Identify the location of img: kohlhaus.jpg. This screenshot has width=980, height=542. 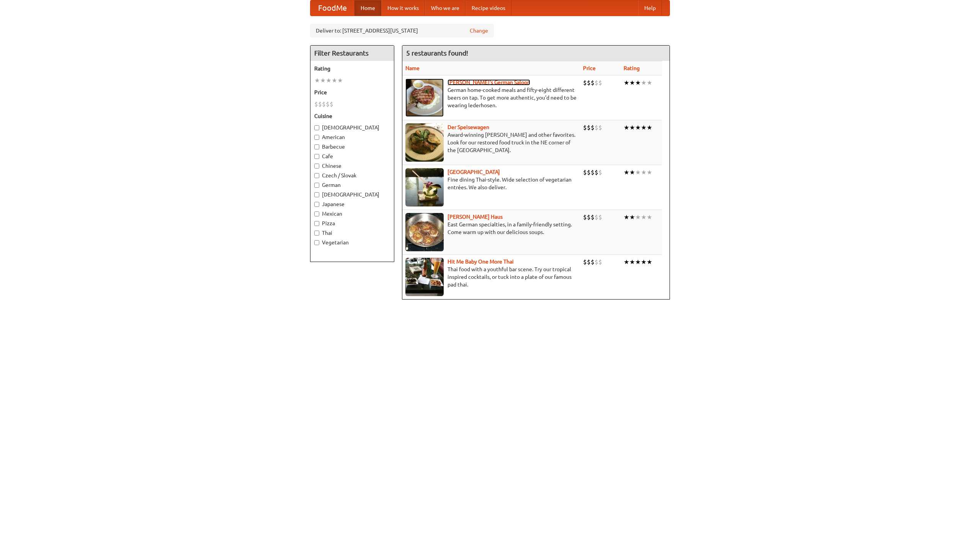
(425, 232).